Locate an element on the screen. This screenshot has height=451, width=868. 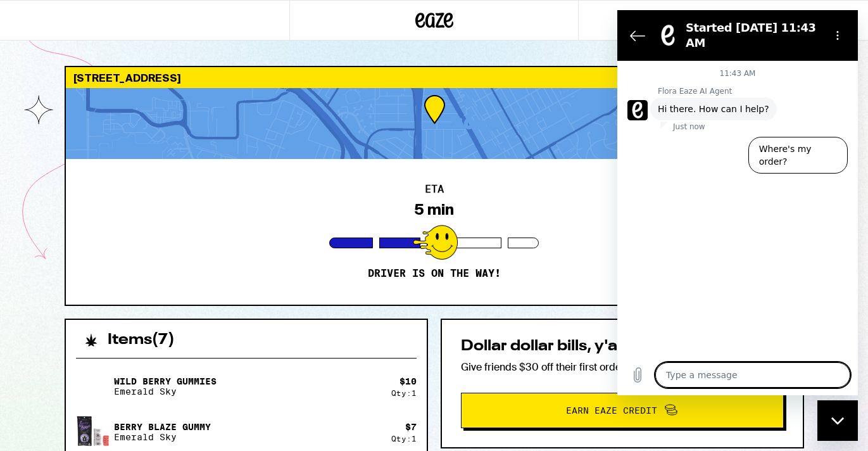
img: Wild Berry Gummies is located at coordinates (93, 386).